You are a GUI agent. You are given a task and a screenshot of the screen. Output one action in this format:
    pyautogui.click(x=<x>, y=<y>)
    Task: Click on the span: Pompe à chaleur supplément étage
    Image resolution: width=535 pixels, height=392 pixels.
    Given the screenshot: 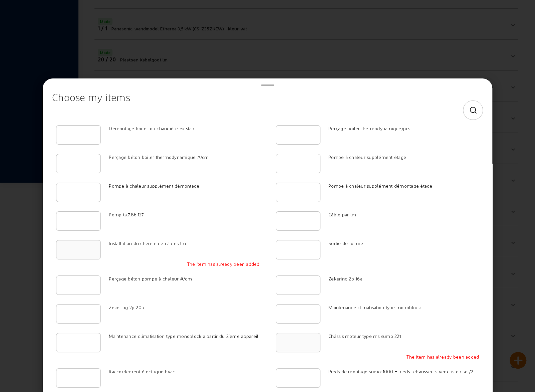 What is the action you would take?
    pyautogui.click(x=367, y=157)
    